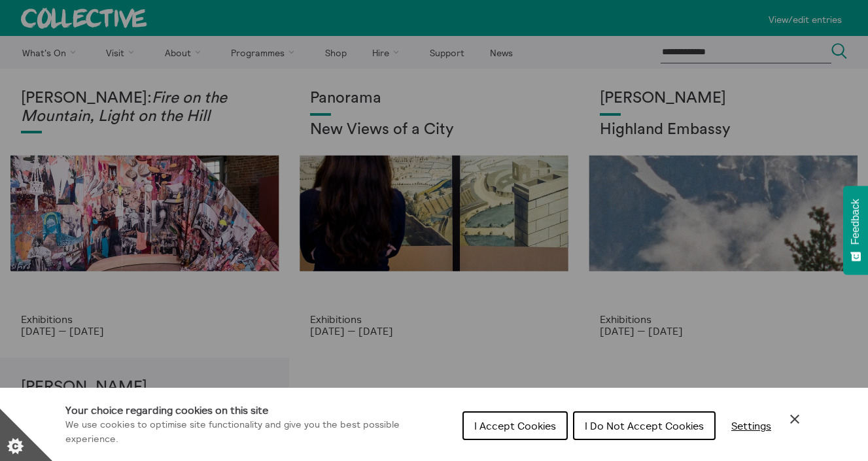 This screenshot has height=461, width=868. What do you see at coordinates (855, 230) in the screenshot?
I see `button: Feedback - Show survey` at bounding box center [855, 230].